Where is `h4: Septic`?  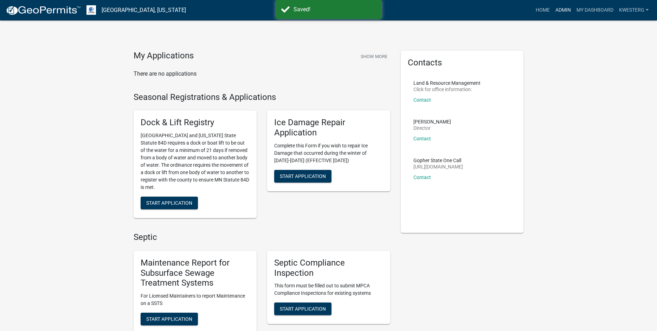
h4: Septic is located at coordinates (262, 237).